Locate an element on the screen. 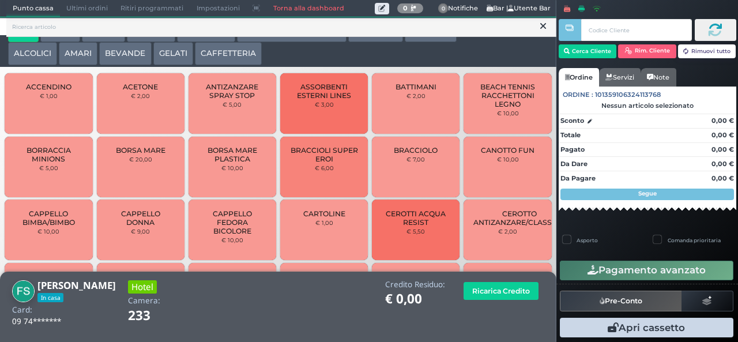  div: Nessun articolo selezionato is located at coordinates (648, 106).